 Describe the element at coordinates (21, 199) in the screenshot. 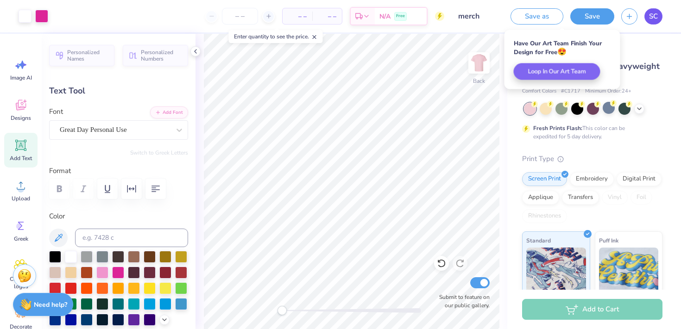

I see `span: Upload` at that location.